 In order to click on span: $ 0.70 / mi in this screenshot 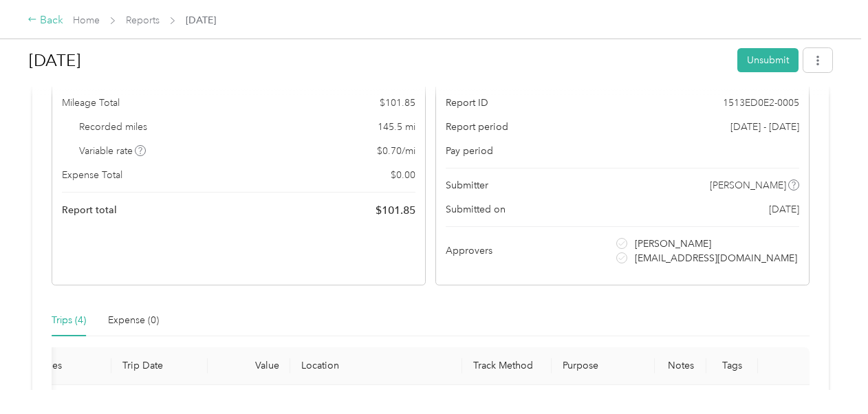, I will do `click(396, 151)`.